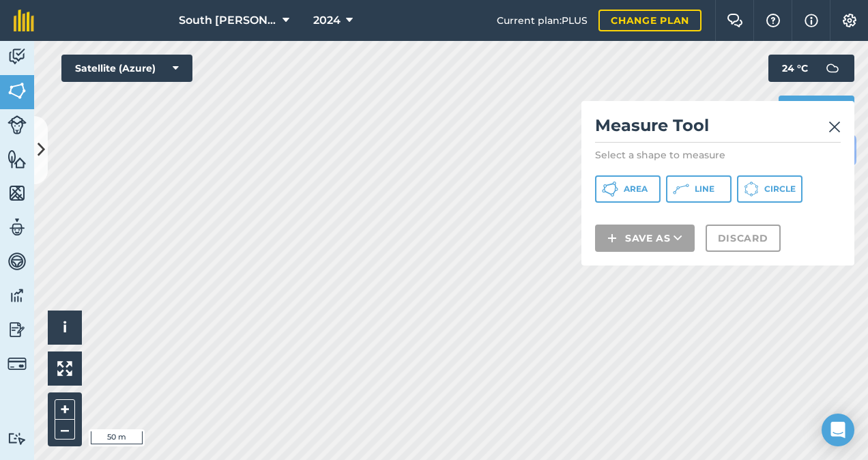 Image resolution: width=868 pixels, height=460 pixels. I want to click on span: Area, so click(635, 190).